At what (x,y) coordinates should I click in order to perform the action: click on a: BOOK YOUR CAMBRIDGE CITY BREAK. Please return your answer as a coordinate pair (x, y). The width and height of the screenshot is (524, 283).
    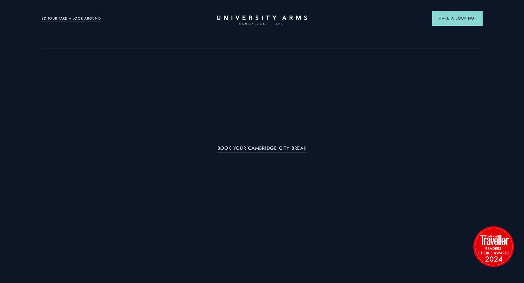
    Looking at the image, I should click on (262, 149).